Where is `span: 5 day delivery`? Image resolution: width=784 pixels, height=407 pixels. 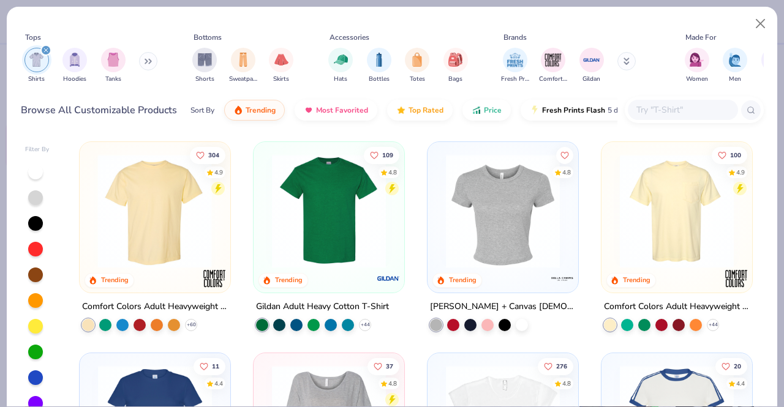 span: 5 day delivery is located at coordinates (630, 110).